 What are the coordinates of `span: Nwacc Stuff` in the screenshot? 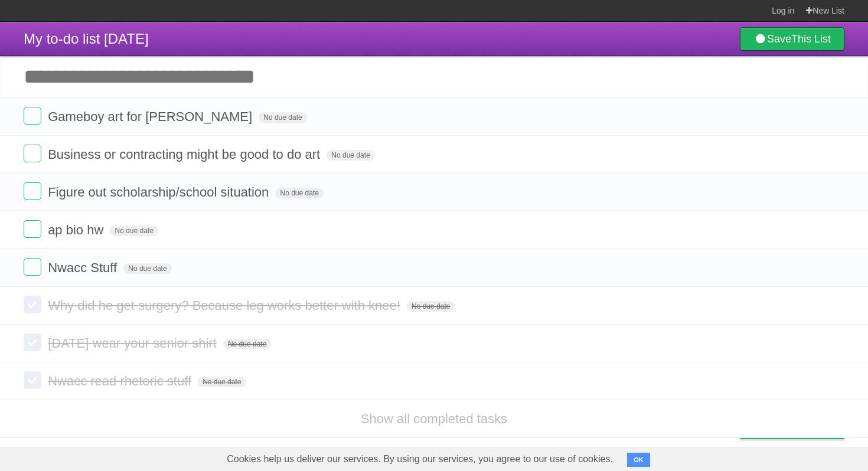 It's located at (84, 267).